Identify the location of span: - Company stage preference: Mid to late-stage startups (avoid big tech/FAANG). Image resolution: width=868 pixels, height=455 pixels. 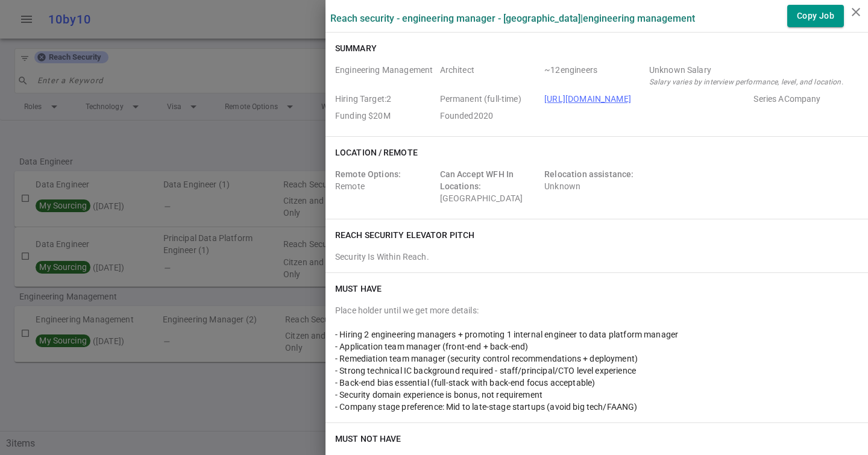
(487, 407).